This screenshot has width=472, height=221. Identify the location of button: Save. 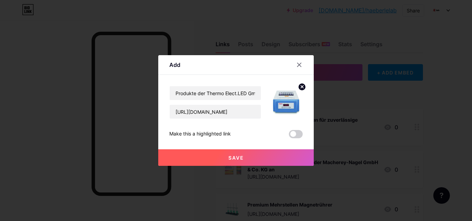
(236, 158).